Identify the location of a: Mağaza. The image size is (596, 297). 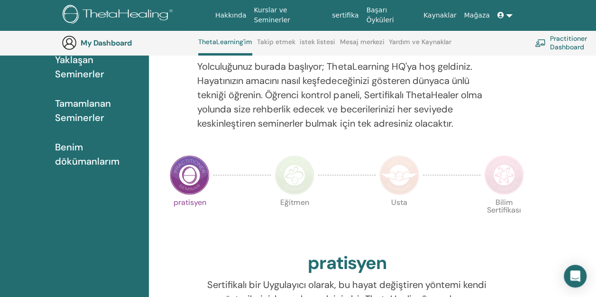
(476, 15).